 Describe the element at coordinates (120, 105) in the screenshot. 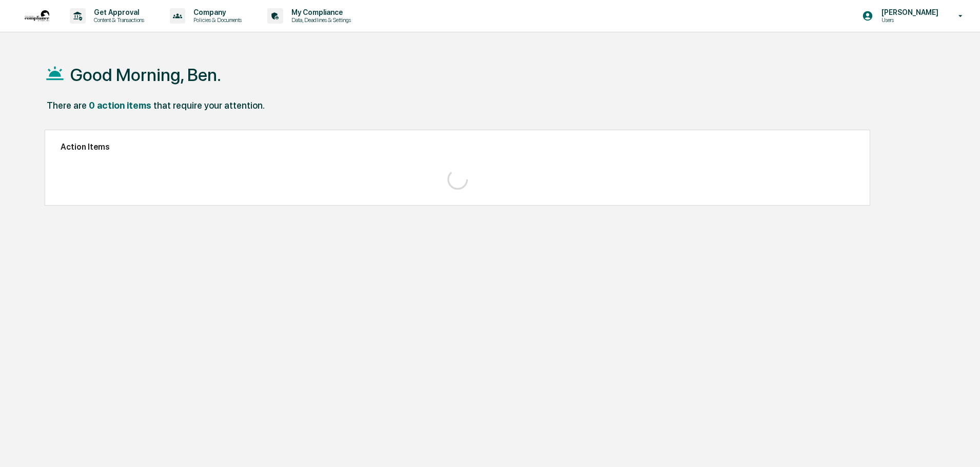

I see `div: 0 action items` at that location.